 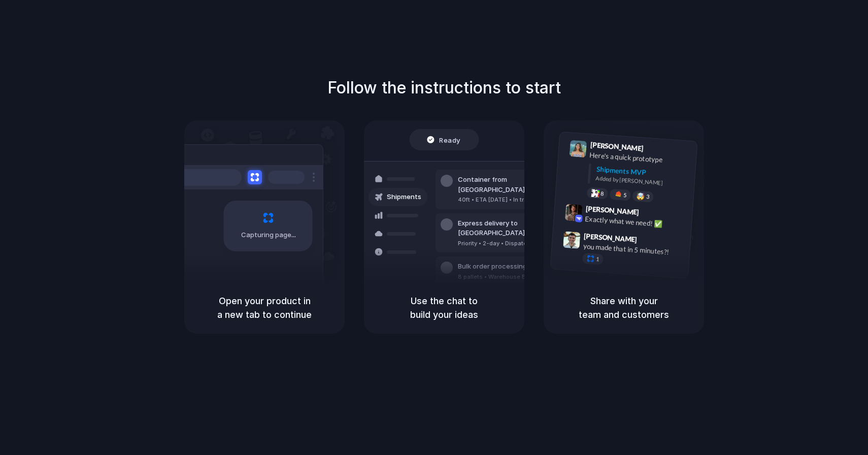 What do you see at coordinates (652, 214) in the screenshot?
I see `span: 9:42 AM` at bounding box center [652, 214].